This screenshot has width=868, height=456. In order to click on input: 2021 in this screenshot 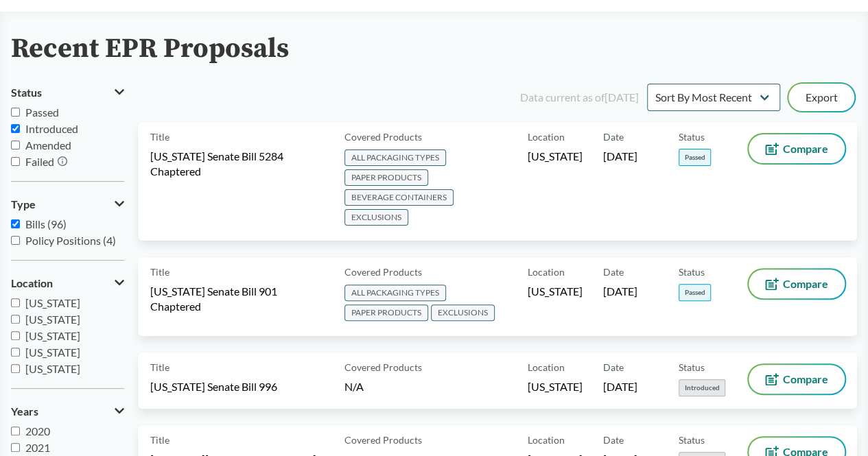, I will do `click(15, 447)`.